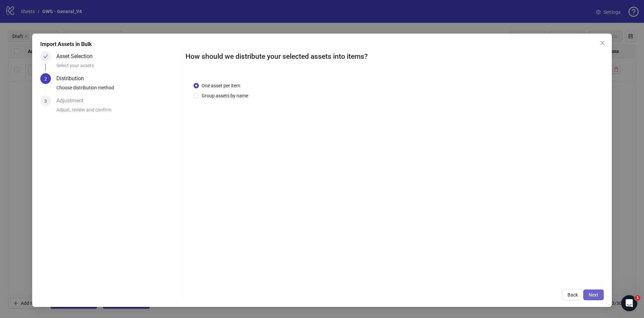 This screenshot has width=644, height=318. Describe the element at coordinates (118, 68) in the screenshot. I see `div: Select your assets` at that location.